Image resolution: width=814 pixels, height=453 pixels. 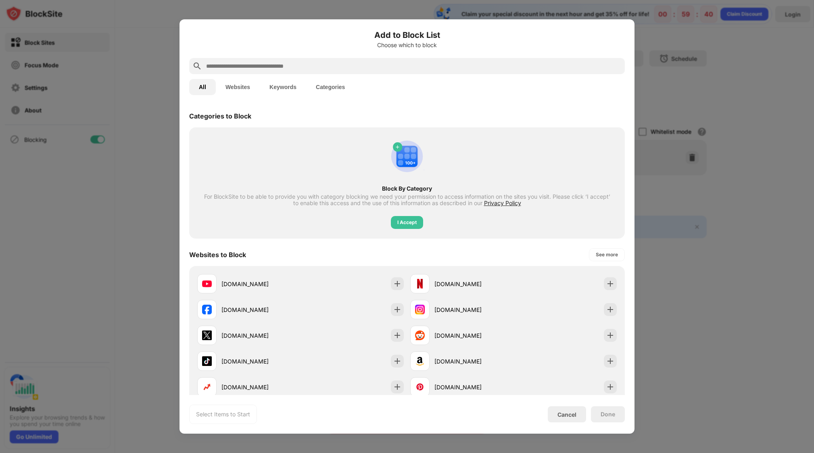 I want to click on button: Categories, so click(x=330, y=87).